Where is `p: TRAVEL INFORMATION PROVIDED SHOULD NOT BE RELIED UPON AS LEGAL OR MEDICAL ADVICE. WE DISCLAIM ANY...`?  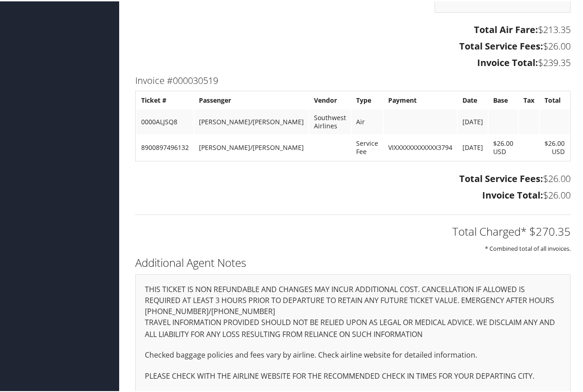 p: TRAVEL INFORMATION PROVIDED SHOULD NOT BE RELIED UPON AS LEGAL OR MEDICAL ADVICE. WE DISCLAIM ANY... is located at coordinates (353, 327).